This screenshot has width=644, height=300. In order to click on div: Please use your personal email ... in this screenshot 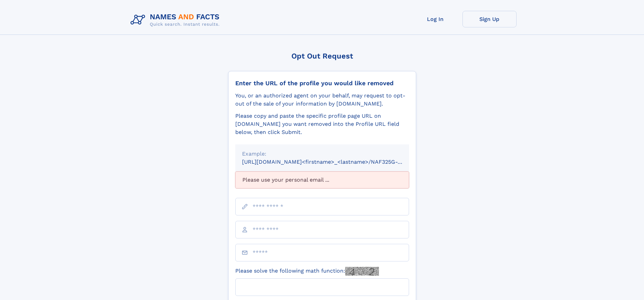, I will do `click(322, 180)`.